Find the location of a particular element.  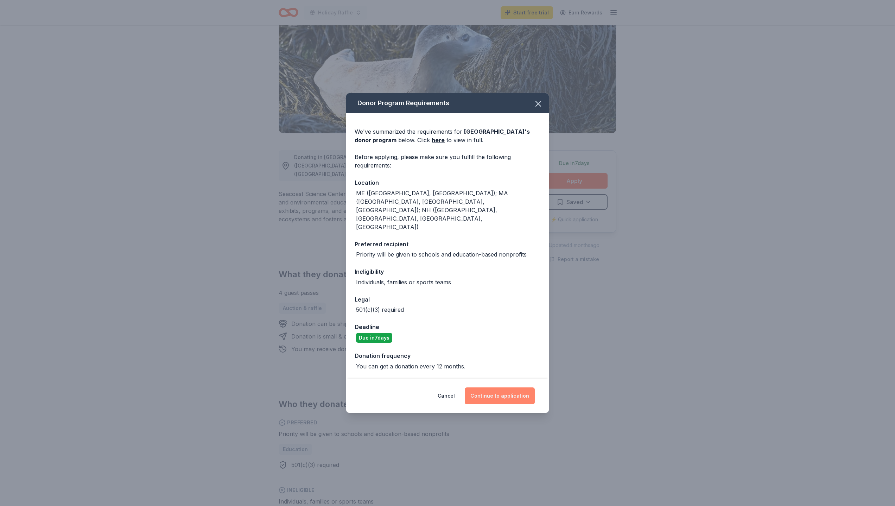

div: We've summarized the requirements for below. Click to view in full. is located at coordinates (447, 136).